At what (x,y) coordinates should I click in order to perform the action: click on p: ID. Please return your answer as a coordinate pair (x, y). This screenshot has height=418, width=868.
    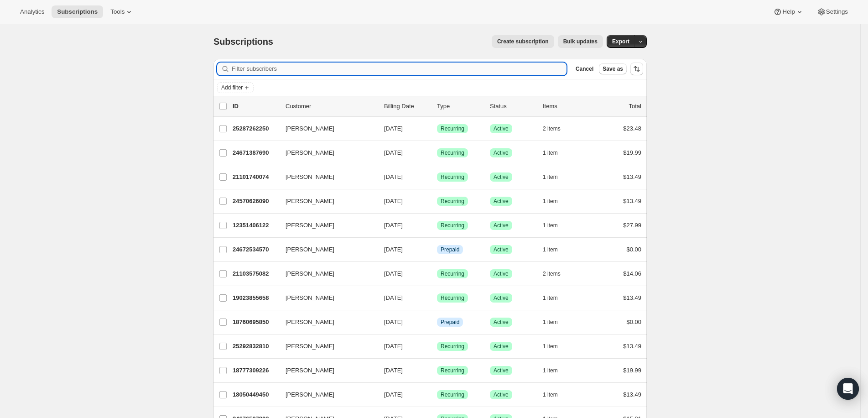
    Looking at the image, I should click on (256, 107).